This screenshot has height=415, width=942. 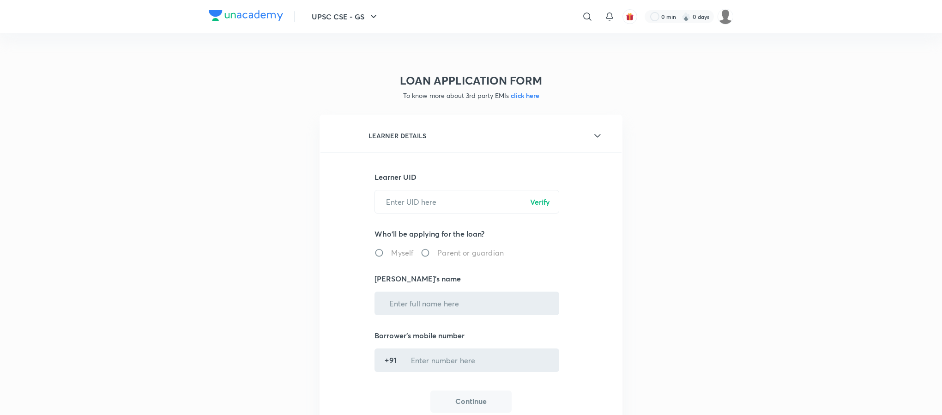 What do you see at coordinates (467, 303) in the screenshot?
I see `input: Enter full name here` at bounding box center [467, 303].